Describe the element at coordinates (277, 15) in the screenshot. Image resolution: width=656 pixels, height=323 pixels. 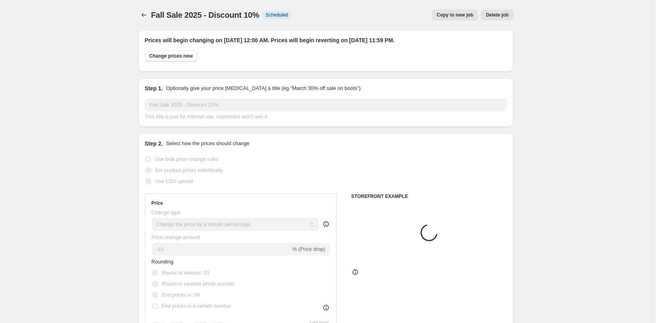
I see `span: Scheduled` at that location.